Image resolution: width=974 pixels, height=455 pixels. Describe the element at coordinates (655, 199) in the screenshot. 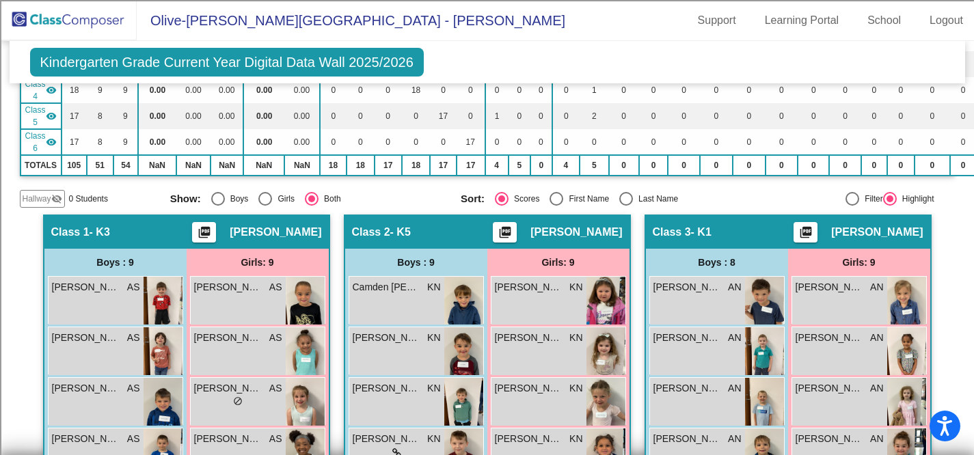

I see `div: Last Name` at that location.